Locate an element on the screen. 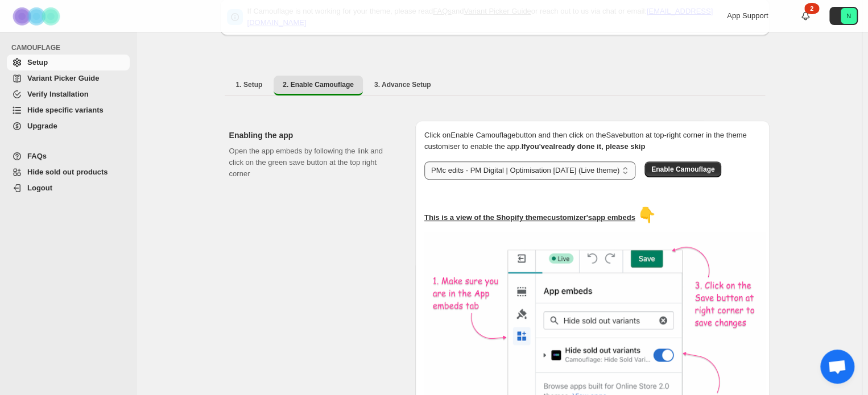 The width and height of the screenshot is (868, 395). span: FAQs is located at coordinates (37, 156).